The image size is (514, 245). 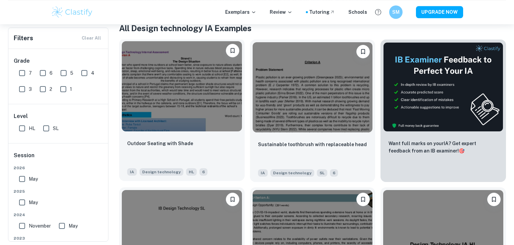 What do you see at coordinates (241, 12) in the screenshot?
I see `p: Exemplars` at bounding box center [241, 12].